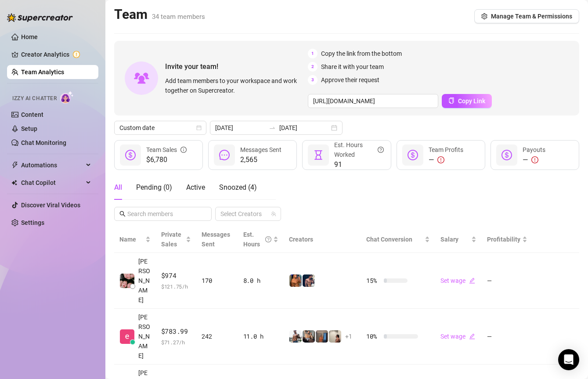 This screenshot has width=588, height=379. What do you see at coordinates (171, 240) in the screenshot?
I see `span: Private Sales` at bounding box center [171, 240].